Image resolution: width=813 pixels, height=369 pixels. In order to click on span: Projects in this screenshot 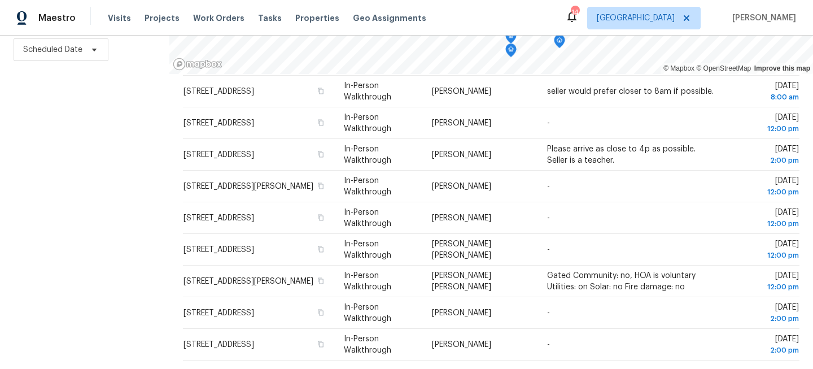, I will do `click(162, 18)`.